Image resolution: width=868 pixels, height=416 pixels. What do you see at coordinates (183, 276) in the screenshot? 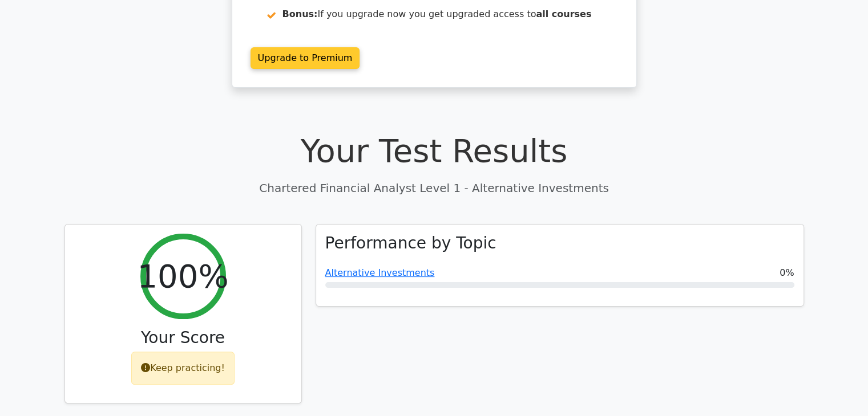
I see `h2: 100%` at bounding box center [183, 276].